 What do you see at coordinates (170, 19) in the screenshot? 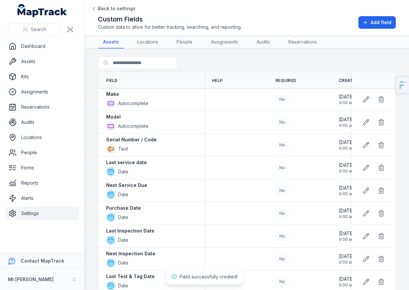
I see `h2: Custom Fields` at bounding box center [170, 19].